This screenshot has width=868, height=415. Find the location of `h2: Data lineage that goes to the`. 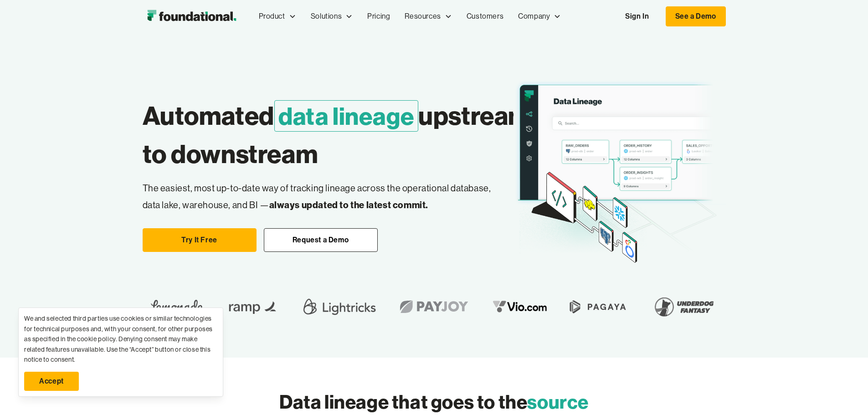

h2: Data lineage that goes to the is located at coordinates (434, 402).